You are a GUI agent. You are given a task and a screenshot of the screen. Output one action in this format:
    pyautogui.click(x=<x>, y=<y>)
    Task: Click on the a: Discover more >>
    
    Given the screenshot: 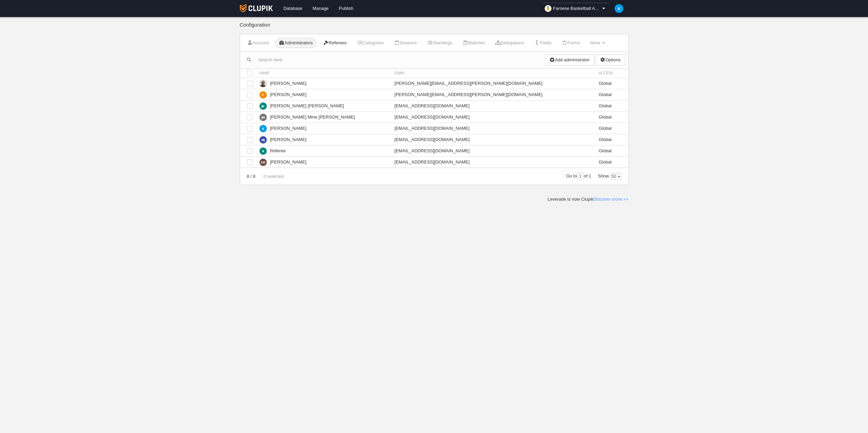 What is the action you would take?
    pyautogui.click(x=610, y=199)
    